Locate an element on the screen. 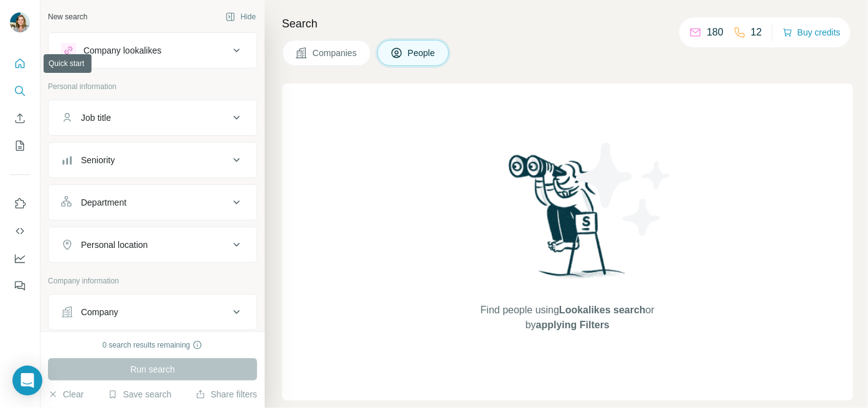 The image size is (868, 408). button: Buy credits is located at coordinates (811, 32).